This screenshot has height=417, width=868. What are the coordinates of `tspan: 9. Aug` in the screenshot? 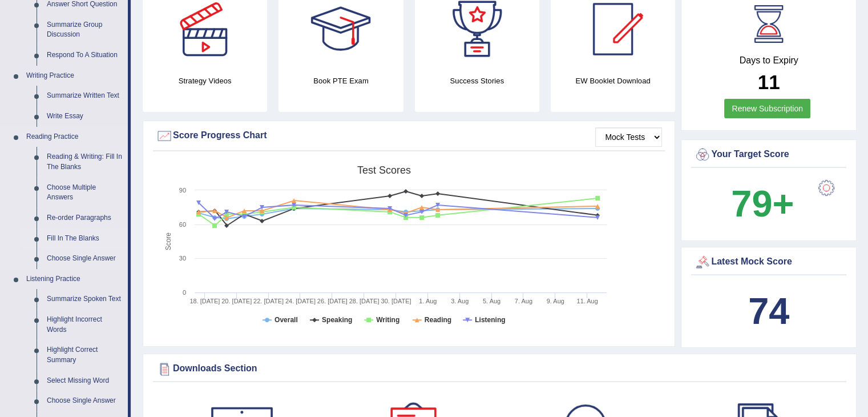 It's located at (555, 301).